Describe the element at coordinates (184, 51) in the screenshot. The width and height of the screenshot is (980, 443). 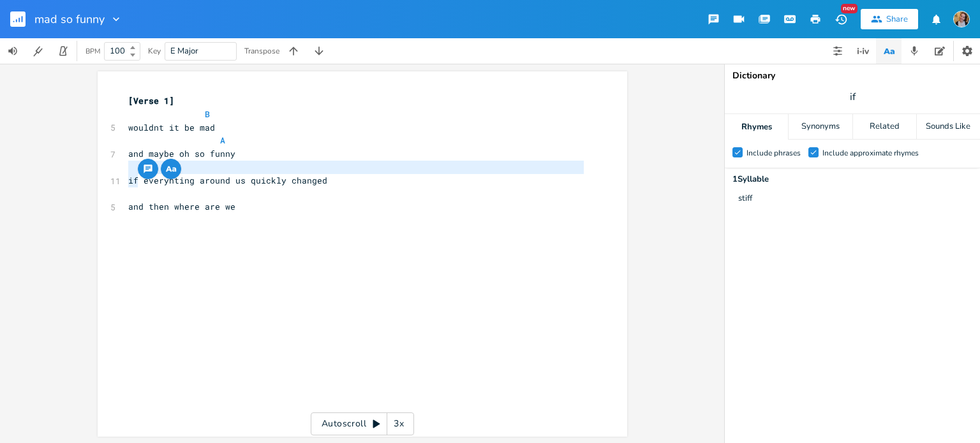
I see `span: E Major` at that location.